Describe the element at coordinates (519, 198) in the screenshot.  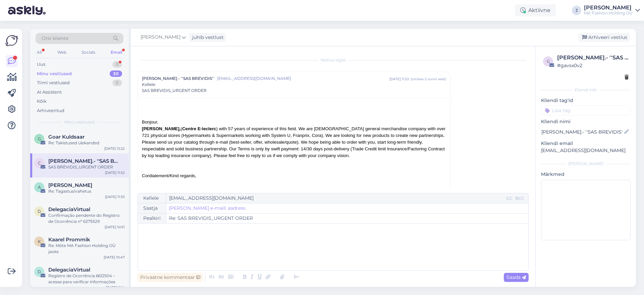
I see `div: BCC` at that location.